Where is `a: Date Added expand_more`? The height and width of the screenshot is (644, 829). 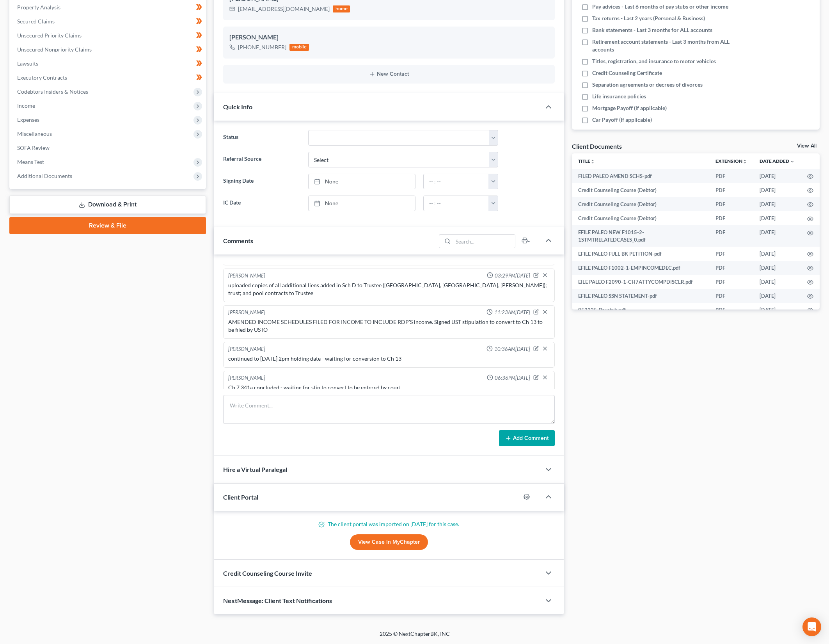 a: Date Added expand_more is located at coordinates (777, 161).